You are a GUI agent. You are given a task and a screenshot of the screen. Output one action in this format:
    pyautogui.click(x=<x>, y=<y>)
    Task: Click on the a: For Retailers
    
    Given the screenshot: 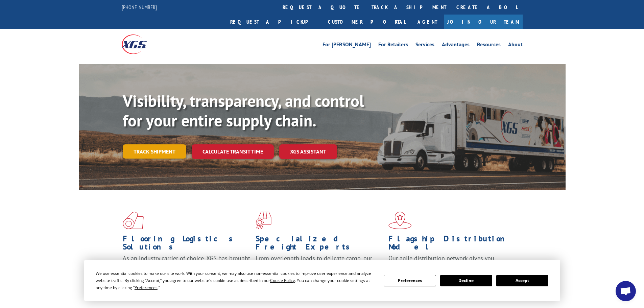 What is the action you would take?
    pyautogui.click(x=393, y=45)
    